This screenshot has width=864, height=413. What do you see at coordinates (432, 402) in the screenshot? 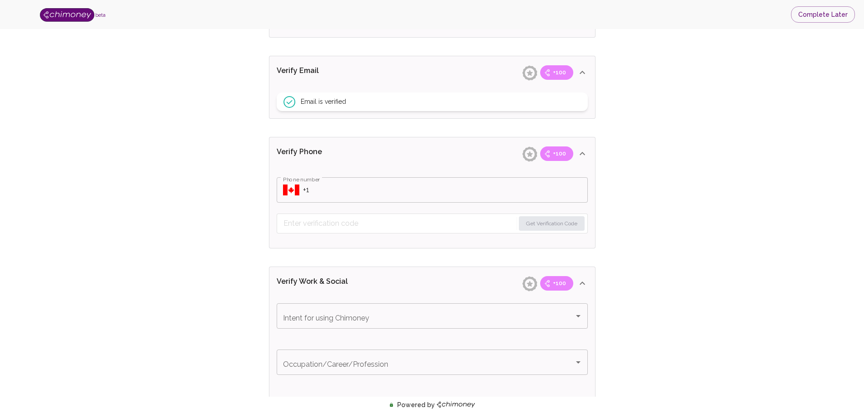
I see `p: Social Media Accounts` at bounding box center [432, 402].